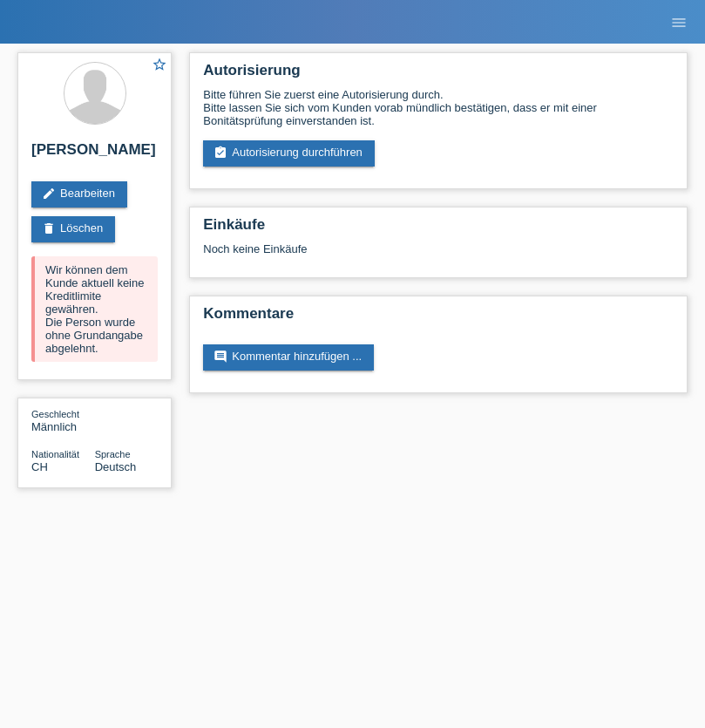  What do you see at coordinates (159, 64) in the screenshot?
I see `i: star_border` at bounding box center [159, 64].